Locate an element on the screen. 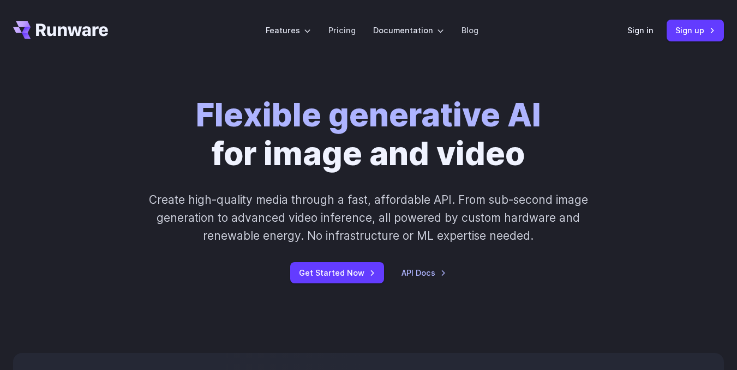  a: Sign in is located at coordinates (640, 30).